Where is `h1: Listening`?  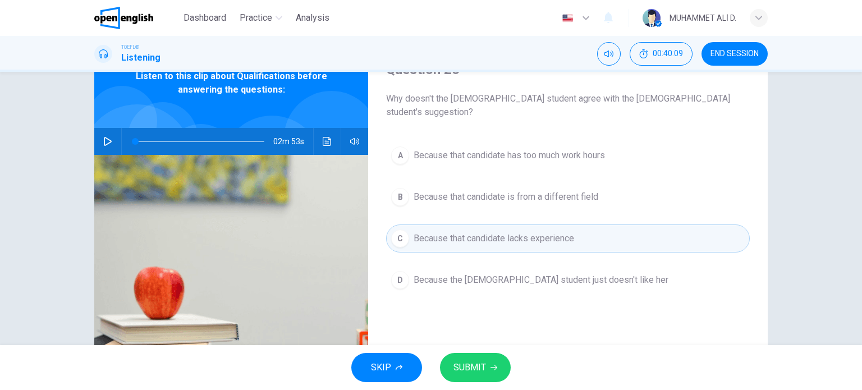 h1: Listening is located at coordinates (141, 58).